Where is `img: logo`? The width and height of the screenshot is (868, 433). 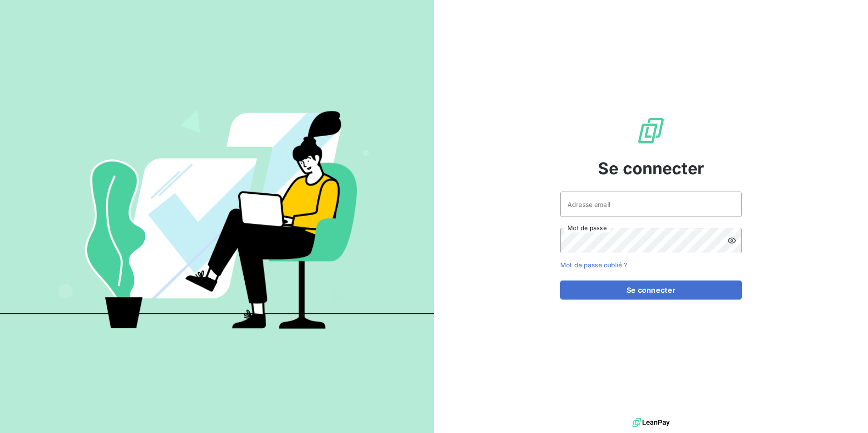
img: logo is located at coordinates (651, 422).